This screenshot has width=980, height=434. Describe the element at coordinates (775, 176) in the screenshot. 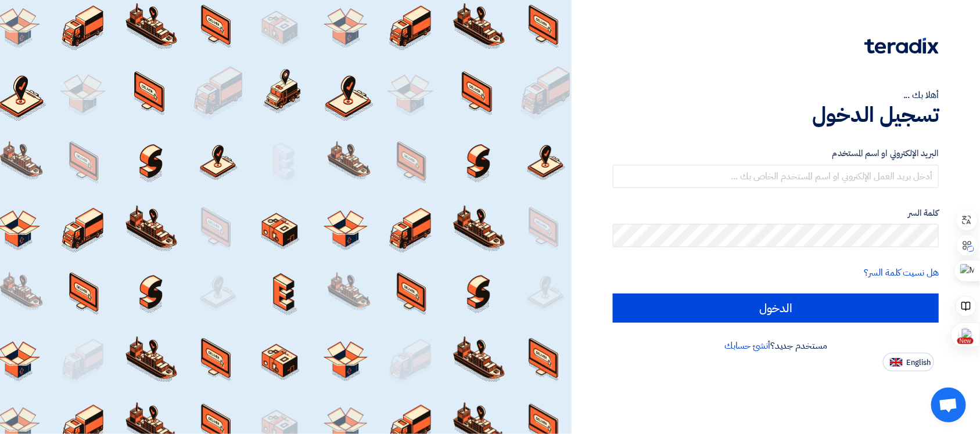

I see `input: أدخل بريد العمل الإلكتروني او اسم المستخدم الخاص بك ...` at that location.